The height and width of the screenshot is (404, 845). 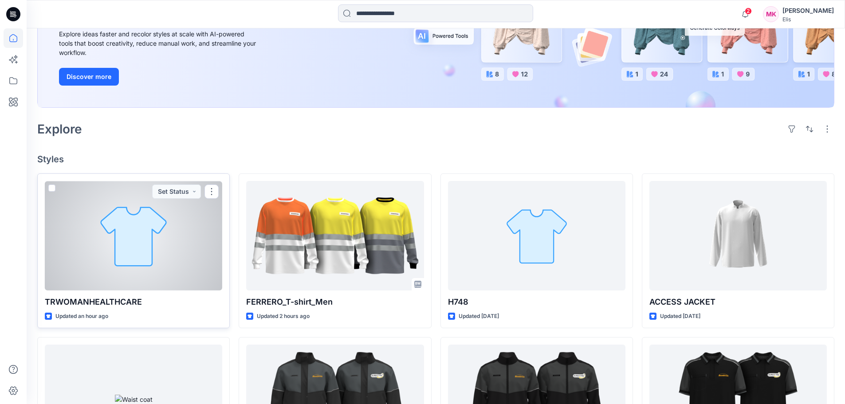 What do you see at coordinates (82, 316) in the screenshot?
I see `p: Updated an hour ago` at bounding box center [82, 316].